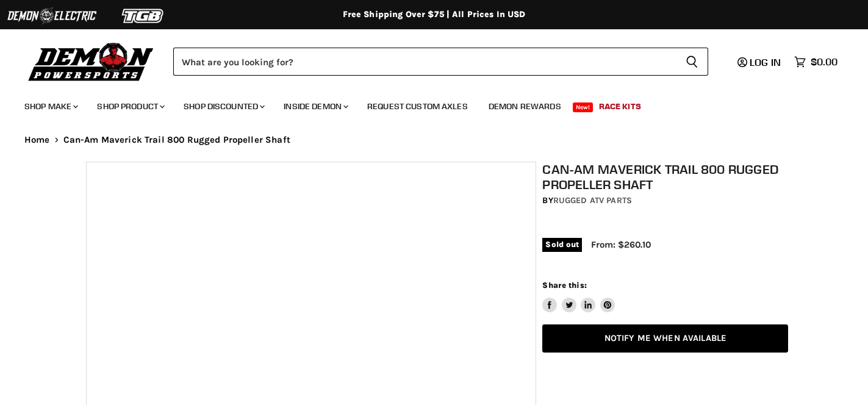 The image size is (868, 405). What do you see at coordinates (665, 201) in the screenshot?
I see `div: by` at bounding box center [665, 201].